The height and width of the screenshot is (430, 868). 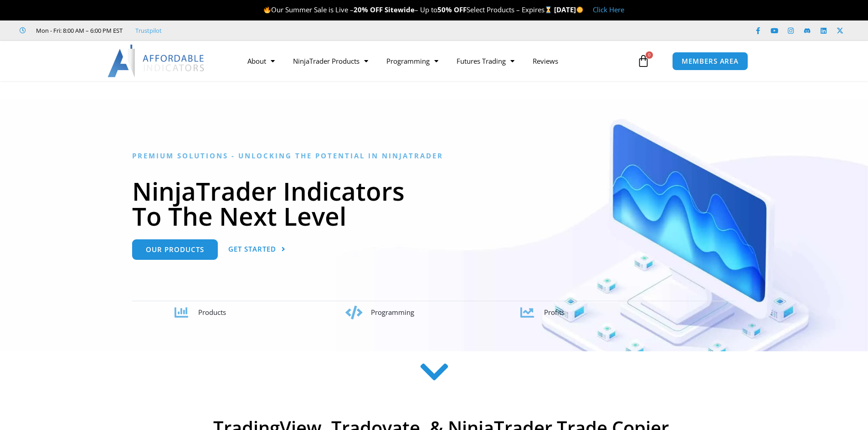 I want to click on h6: Premium Solutions - Unlocking the Potential in NinjaTrader, so click(x=434, y=156).